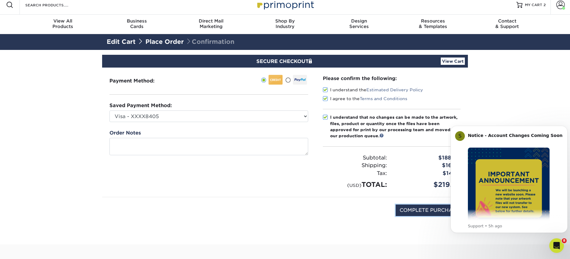  What do you see at coordinates (507, 24) in the screenshot?
I see `a: Contact& Support` at bounding box center [507, 24].